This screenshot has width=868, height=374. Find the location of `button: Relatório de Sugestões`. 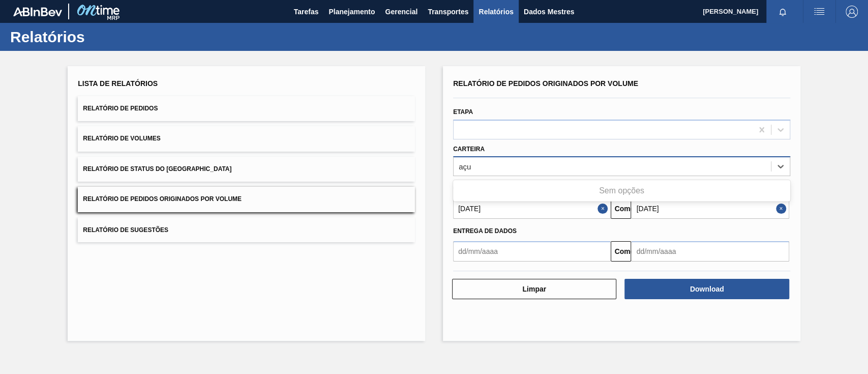

button: Relatório de Sugestões is located at coordinates (246, 229).